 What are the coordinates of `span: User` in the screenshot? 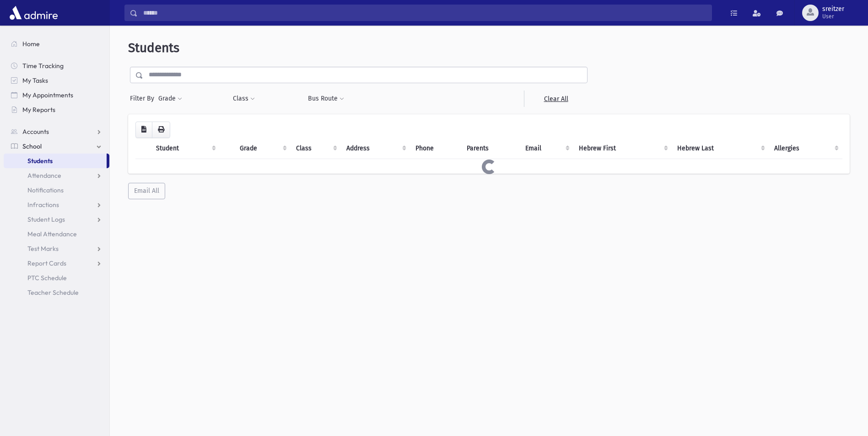 It's located at (834, 17).